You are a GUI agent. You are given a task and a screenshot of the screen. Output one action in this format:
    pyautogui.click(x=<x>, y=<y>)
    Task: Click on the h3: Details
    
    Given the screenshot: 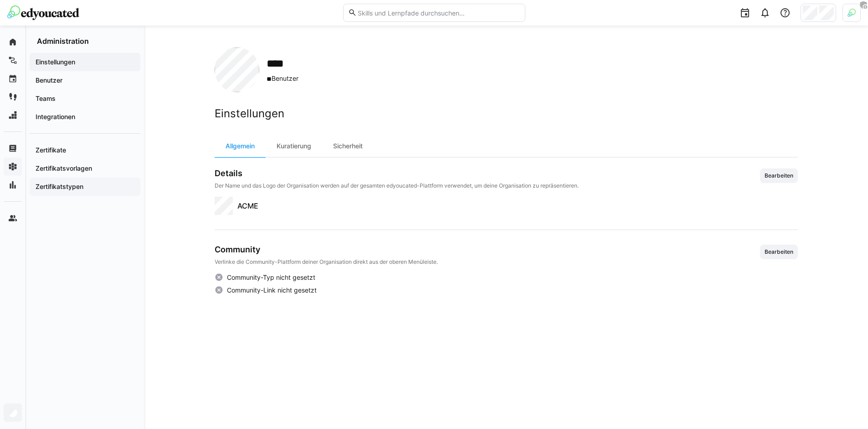 What is the action you would take?
    pyautogui.click(x=396, y=173)
    